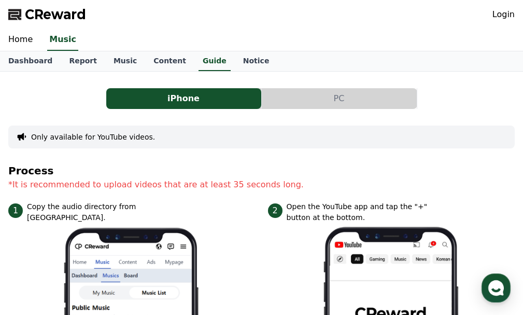 This screenshot has width=523, height=315. Describe the element at coordinates (93, 137) in the screenshot. I see `a: Only available for YouTube videos.` at that location.